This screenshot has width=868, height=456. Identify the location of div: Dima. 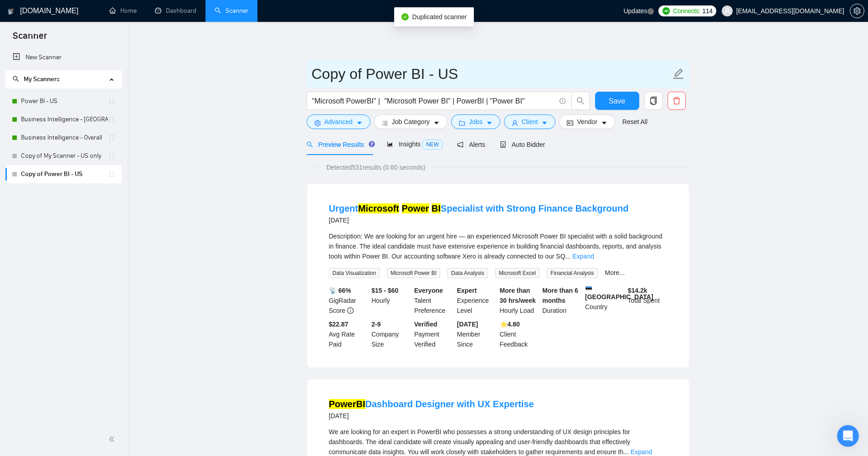
(49, 173).